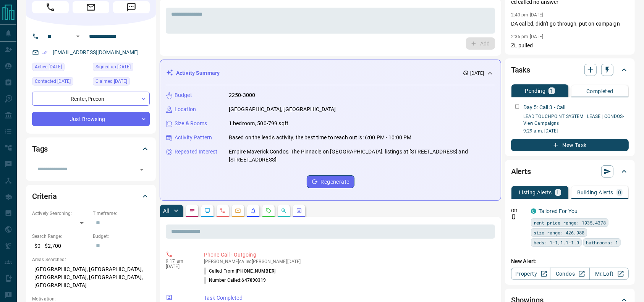 The height and width of the screenshot is (302, 644). Describe the element at coordinates (254, 280) in the screenshot. I see `span: 647890319` at that location.